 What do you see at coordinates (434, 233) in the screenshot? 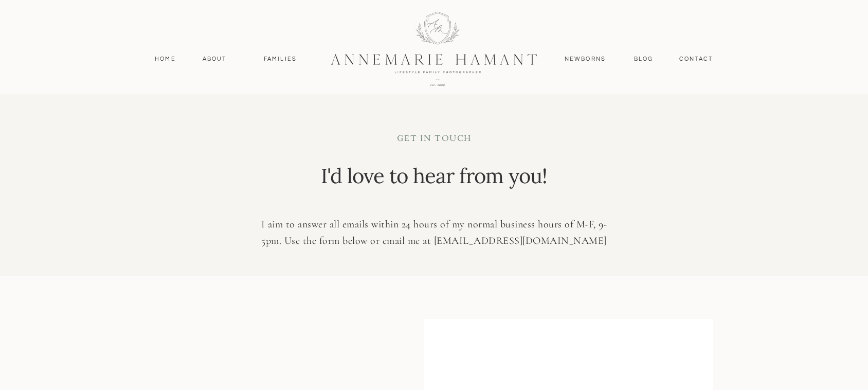
I see `p: I aim to answer all emails within 24 hours of my normal business hours of M-F, 9-5pm. Use the for...` at bounding box center [434, 233].